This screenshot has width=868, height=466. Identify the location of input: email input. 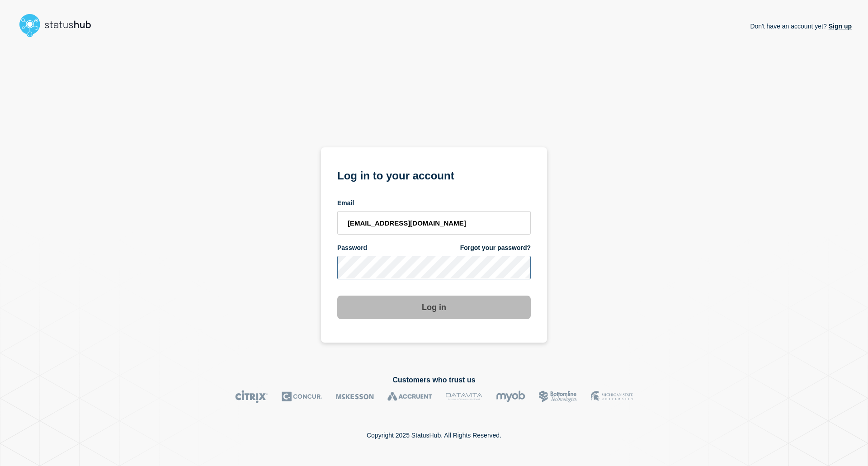
(434, 222).